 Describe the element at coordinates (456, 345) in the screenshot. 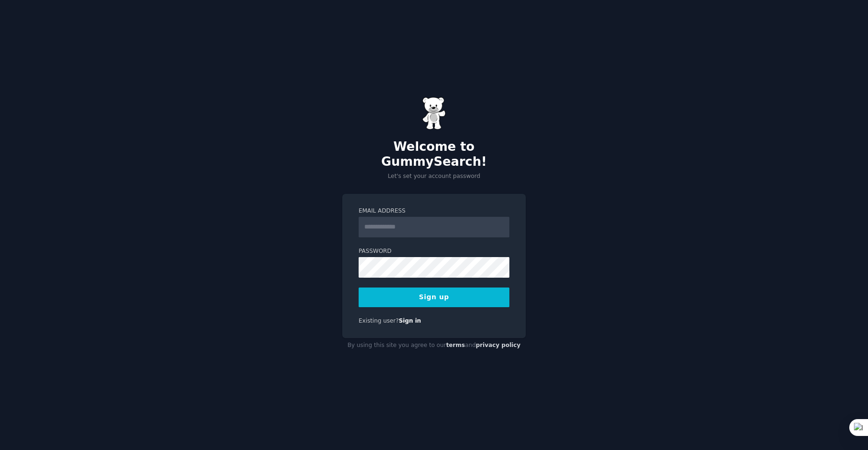

I see `a: terms` at that location.